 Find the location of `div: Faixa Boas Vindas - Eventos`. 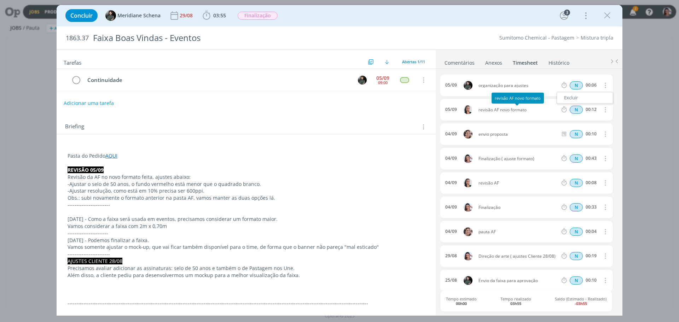

div: Faixa Boas Vindas - Eventos is located at coordinates (236, 38).